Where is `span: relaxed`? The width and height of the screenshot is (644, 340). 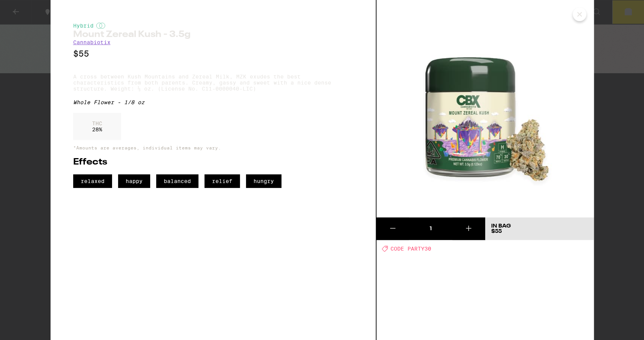 span: relaxed is located at coordinates (93, 182).